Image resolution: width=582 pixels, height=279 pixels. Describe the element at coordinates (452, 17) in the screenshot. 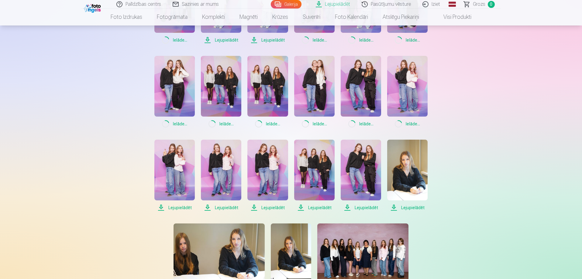

I see `a: Visi produkti` at that location.